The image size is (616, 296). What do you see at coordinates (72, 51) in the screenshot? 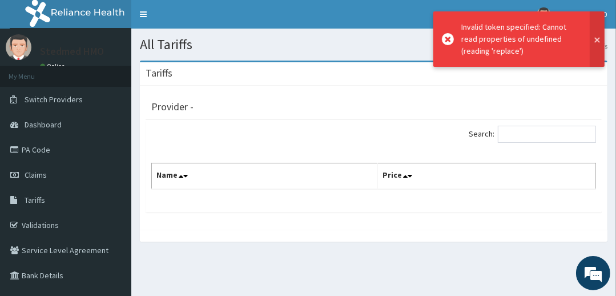
I see `p: Stedmed HMO` at bounding box center [72, 51].